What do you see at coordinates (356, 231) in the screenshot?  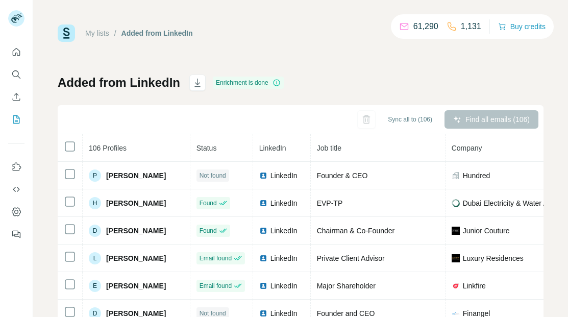 I see `span: Chairman & Co-Founder` at bounding box center [356, 231].